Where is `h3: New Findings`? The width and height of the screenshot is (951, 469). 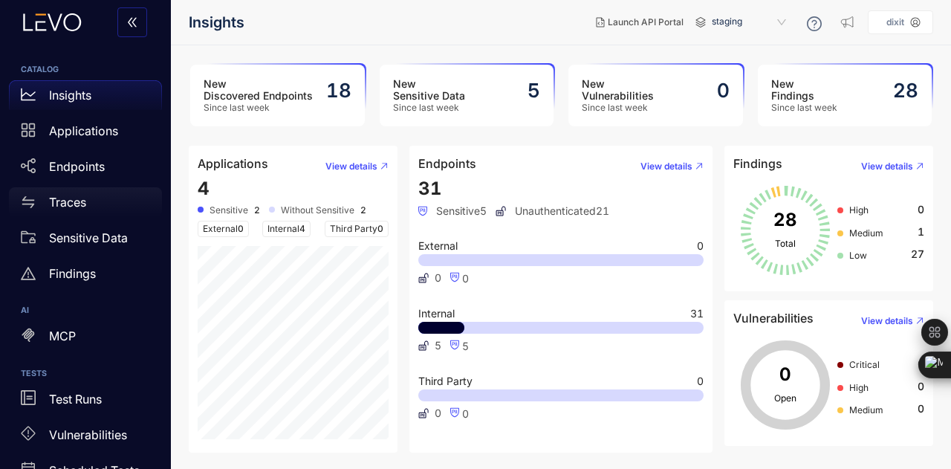
h3: New Findings is located at coordinates (804, 90).